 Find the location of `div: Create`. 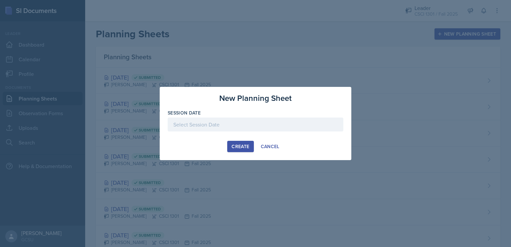

div: Create is located at coordinates (240, 146).